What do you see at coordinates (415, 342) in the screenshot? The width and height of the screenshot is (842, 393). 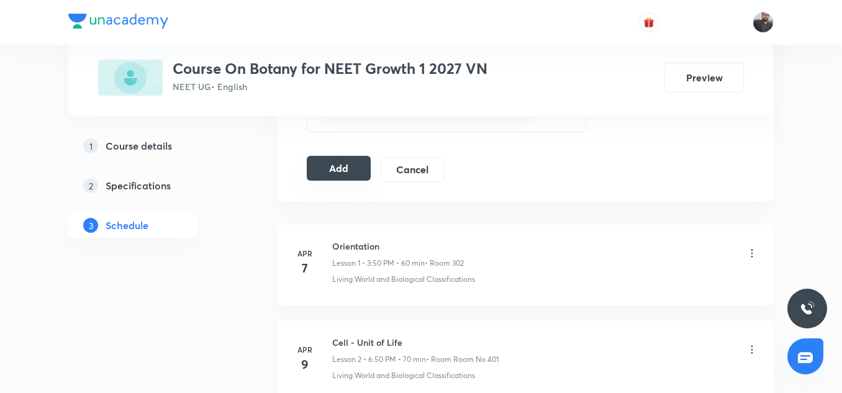 I see `h6: Cell - Unit of Life` at bounding box center [415, 342].